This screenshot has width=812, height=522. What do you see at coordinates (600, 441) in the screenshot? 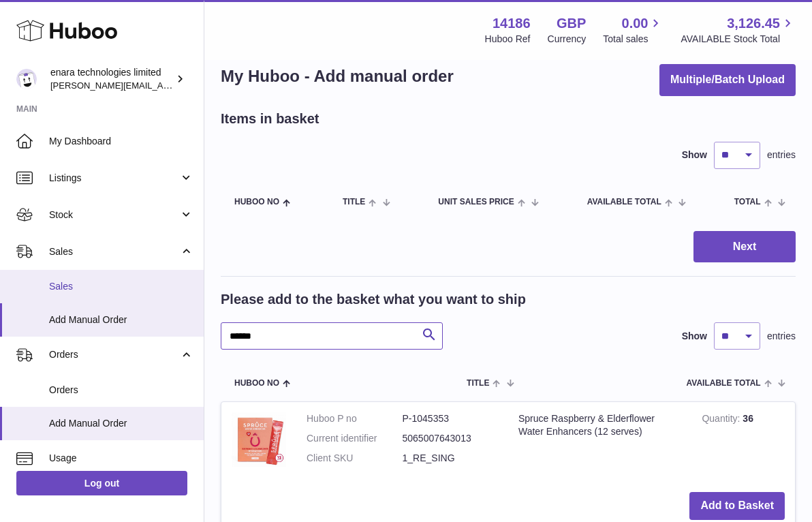
I see `td: Spruce Raspberry & Elderflower Water Enhancers (12 serves)` at bounding box center [600, 441].